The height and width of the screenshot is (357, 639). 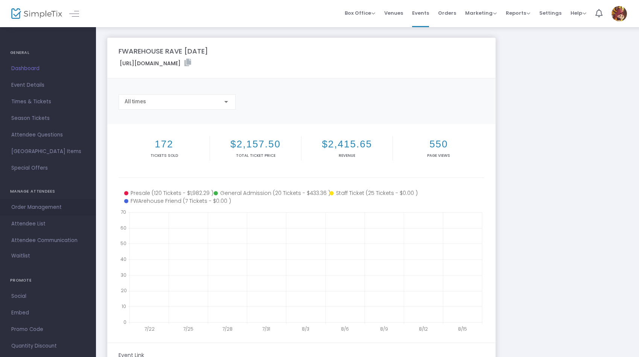 I want to click on text: 8/9, so click(x=385, y=328).